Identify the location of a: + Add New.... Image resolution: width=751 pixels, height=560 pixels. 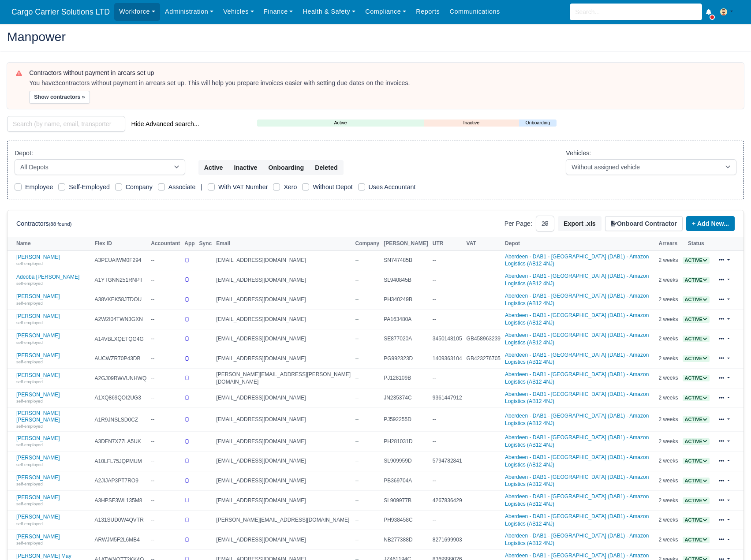
(710, 224).